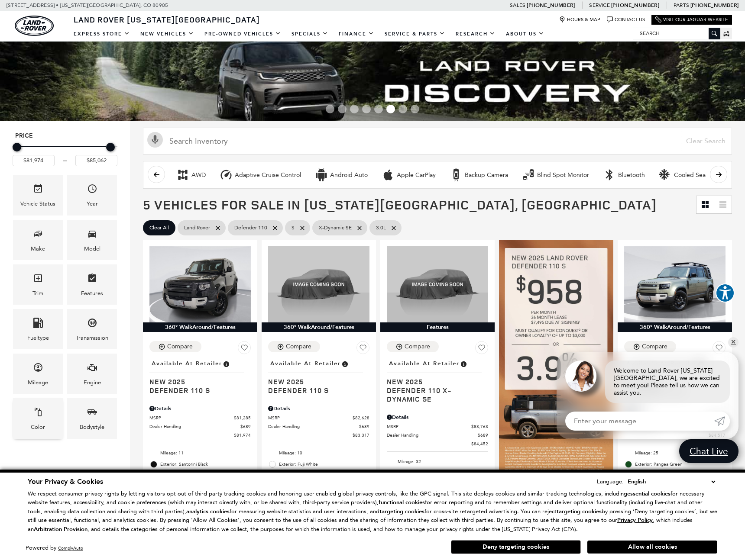 The image size is (745, 560). I want to click on div: Price, so click(65, 153).